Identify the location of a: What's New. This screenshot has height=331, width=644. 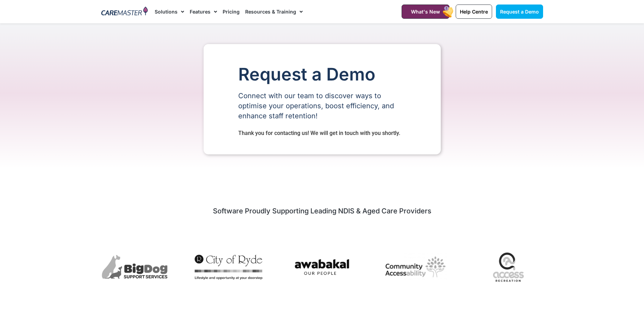
(425, 11).